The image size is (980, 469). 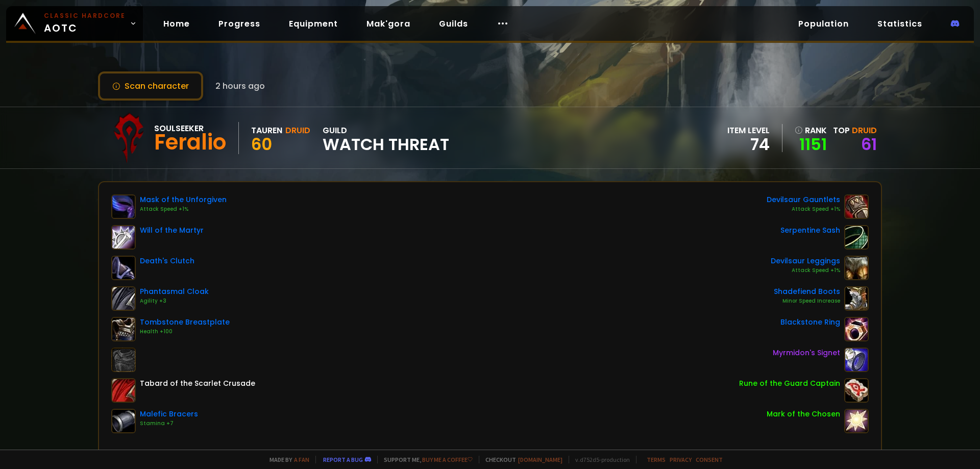 I want to click on div: Blackstone Ring, so click(x=810, y=322).